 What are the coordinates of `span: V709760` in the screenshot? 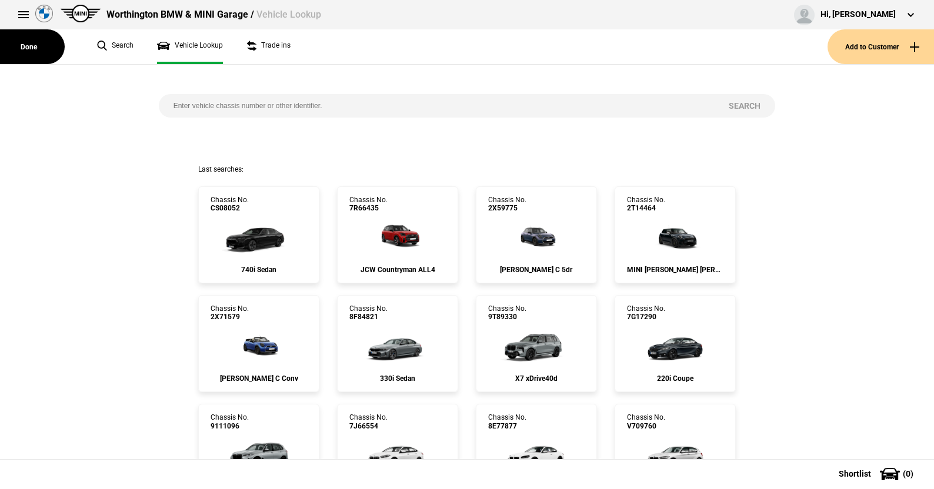 It's located at (646, 426).